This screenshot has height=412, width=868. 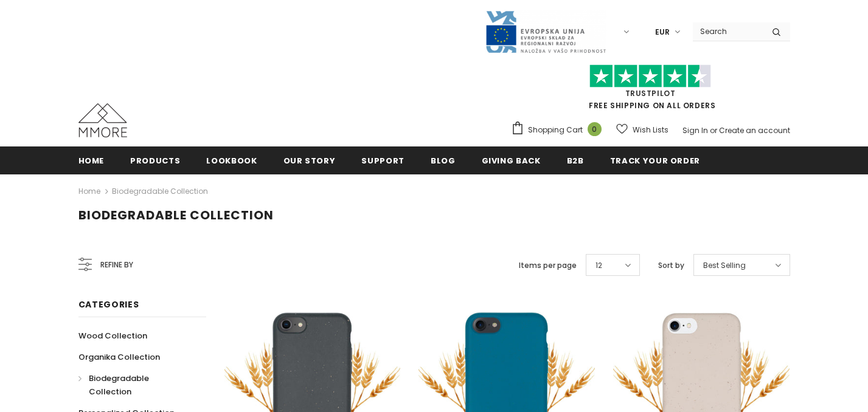 I want to click on a: Lookbook, so click(x=231, y=160).